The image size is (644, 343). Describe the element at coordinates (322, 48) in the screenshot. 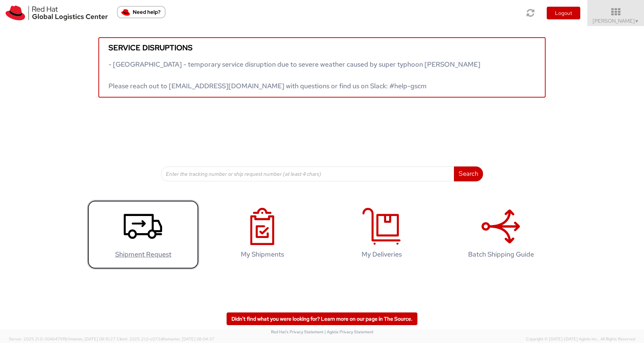

I see `h5: Service disruptions` at that location.